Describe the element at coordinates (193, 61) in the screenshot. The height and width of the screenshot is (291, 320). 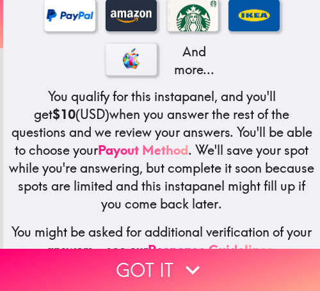
I see `p: And more...` at that location.